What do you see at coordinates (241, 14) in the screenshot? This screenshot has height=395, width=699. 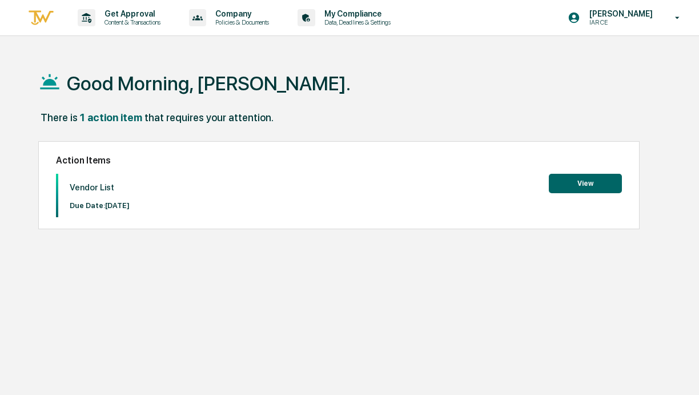 I see `p: Company` at bounding box center [241, 14].